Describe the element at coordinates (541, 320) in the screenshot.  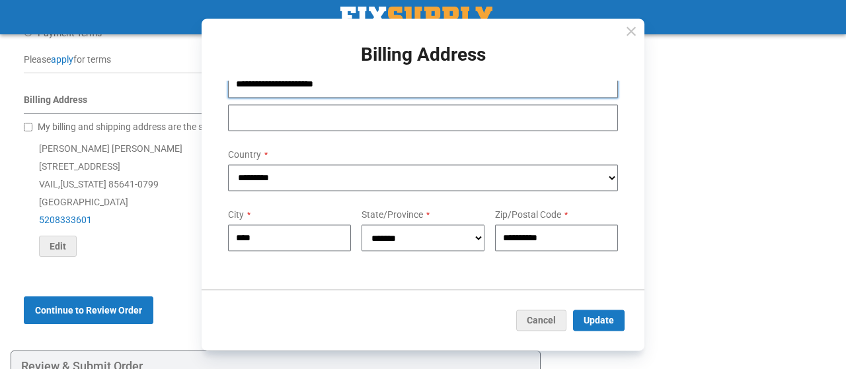
I see `button: Cancel` at that location.